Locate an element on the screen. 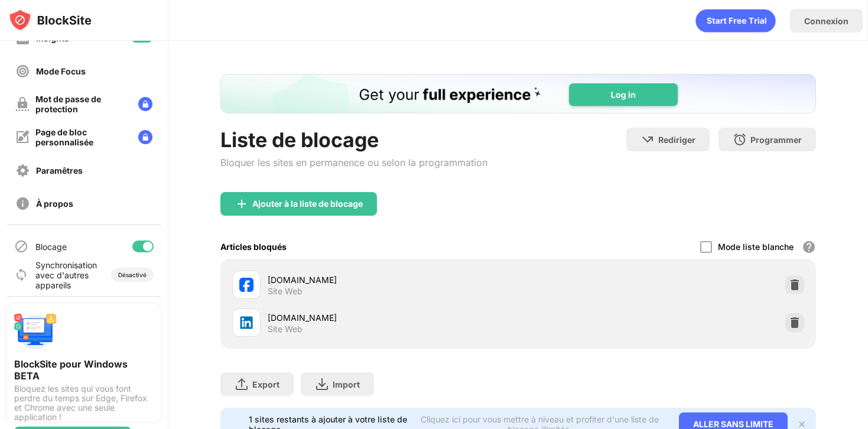 The height and width of the screenshot is (429, 868). div: Connexion is located at coordinates (826, 20).